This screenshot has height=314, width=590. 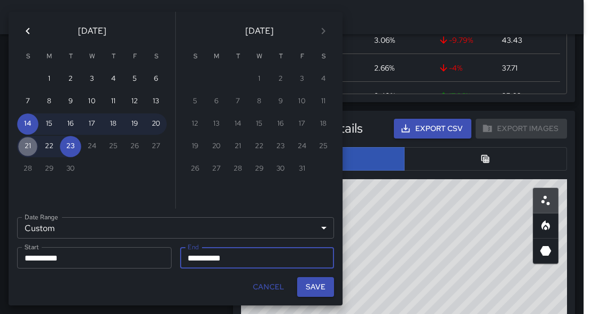 What do you see at coordinates (71, 124) in the screenshot?
I see `button: 16` at bounding box center [71, 124].